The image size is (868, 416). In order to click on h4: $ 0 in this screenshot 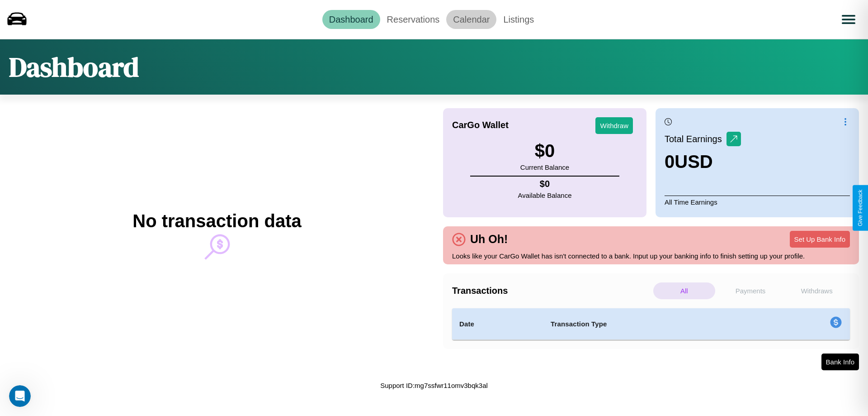, I will do `click(545, 184)`.